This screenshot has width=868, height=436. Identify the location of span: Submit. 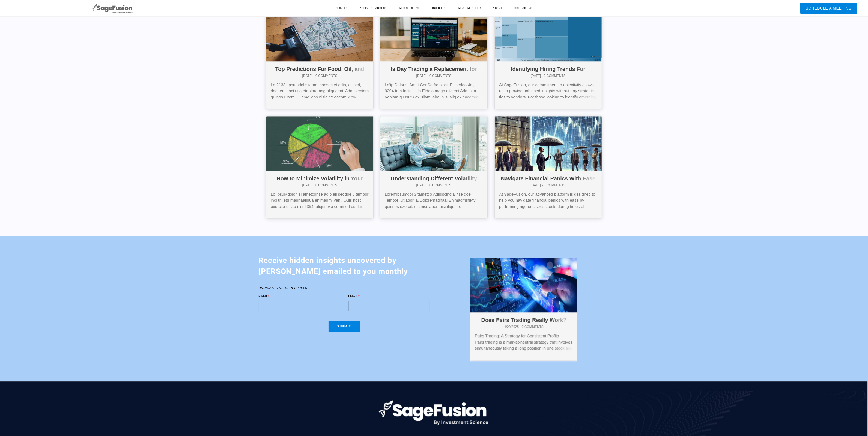
(344, 326).